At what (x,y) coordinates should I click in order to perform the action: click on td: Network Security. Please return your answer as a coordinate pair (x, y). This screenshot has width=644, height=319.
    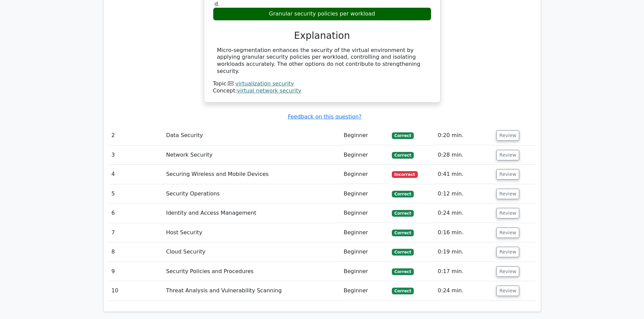
    Looking at the image, I should click on (252, 155).